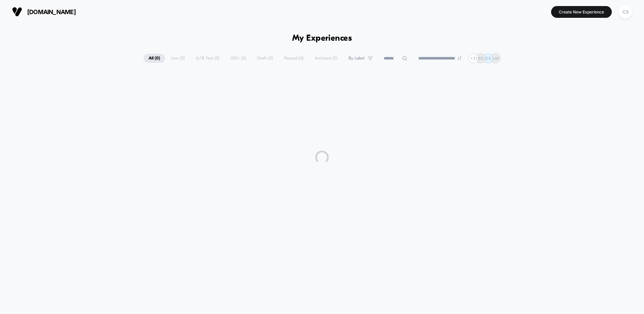 The height and width of the screenshot is (314, 644). I want to click on p: LM, so click(495, 58).